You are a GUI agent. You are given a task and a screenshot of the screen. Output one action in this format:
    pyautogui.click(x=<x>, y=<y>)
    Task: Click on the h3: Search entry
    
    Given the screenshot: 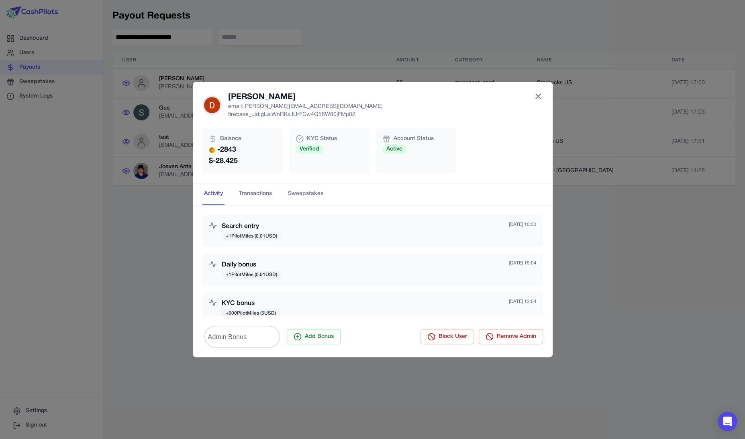 What is the action you would take?
    pyautogui.click(x=251, y=227)
    